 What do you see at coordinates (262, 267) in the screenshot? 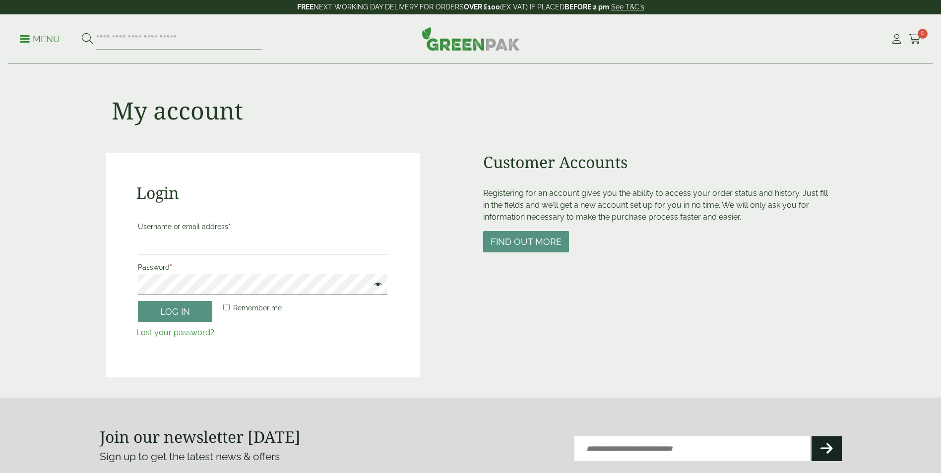
I see `label: Password` at bounding box center [262, 267].